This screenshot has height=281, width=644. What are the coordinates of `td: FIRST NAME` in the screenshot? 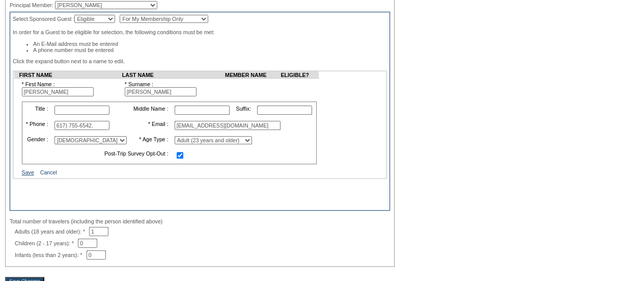 It's located at (71, 75).